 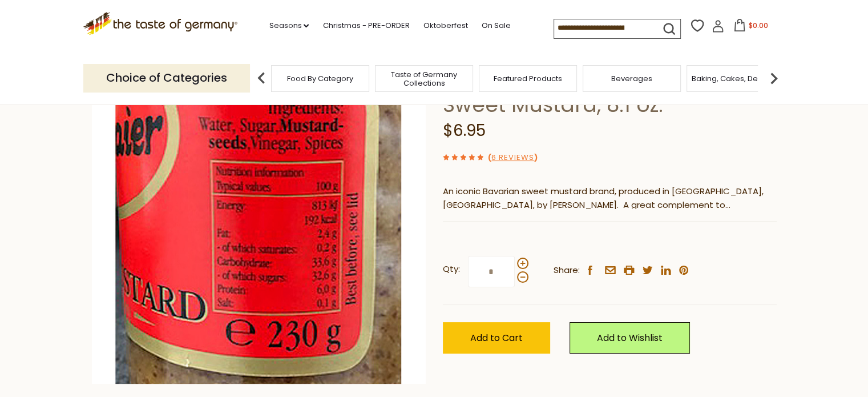 What do you see at coordinates (610, 92) in the screenshot?
I see `h1: Haendlmaier Original Bavarian Sweet Mustard, 8.1 oz.` at bounding box center [610, 92].